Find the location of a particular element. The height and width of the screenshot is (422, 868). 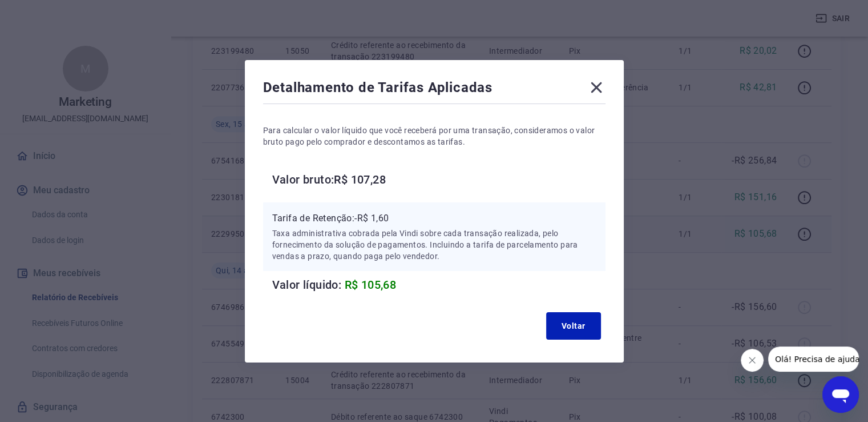

span: R$ 105,68 is located at coordinates (370, 284).